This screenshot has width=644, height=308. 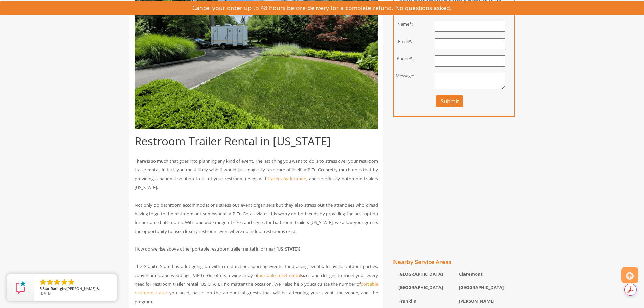 I want to click on div: Email*:, so click(x=405, y=41).